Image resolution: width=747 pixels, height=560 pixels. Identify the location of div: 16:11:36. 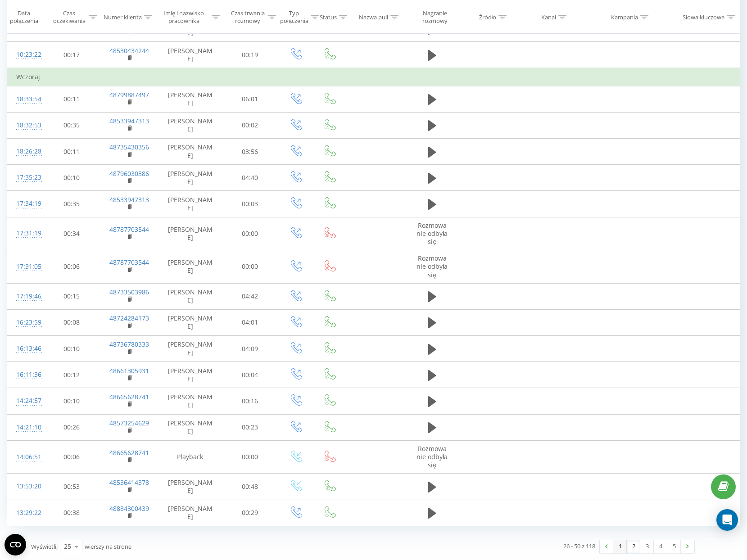
(25, 374).